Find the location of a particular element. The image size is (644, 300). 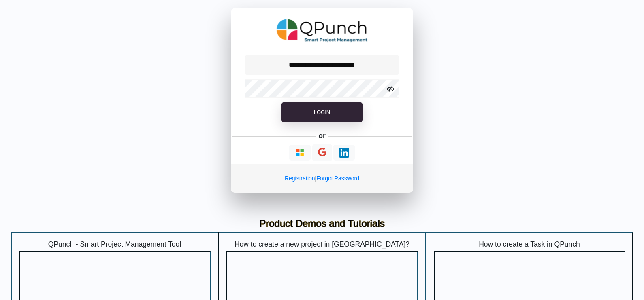

h3: Product Demos and Tutorials is located at coordinates (322, 224).